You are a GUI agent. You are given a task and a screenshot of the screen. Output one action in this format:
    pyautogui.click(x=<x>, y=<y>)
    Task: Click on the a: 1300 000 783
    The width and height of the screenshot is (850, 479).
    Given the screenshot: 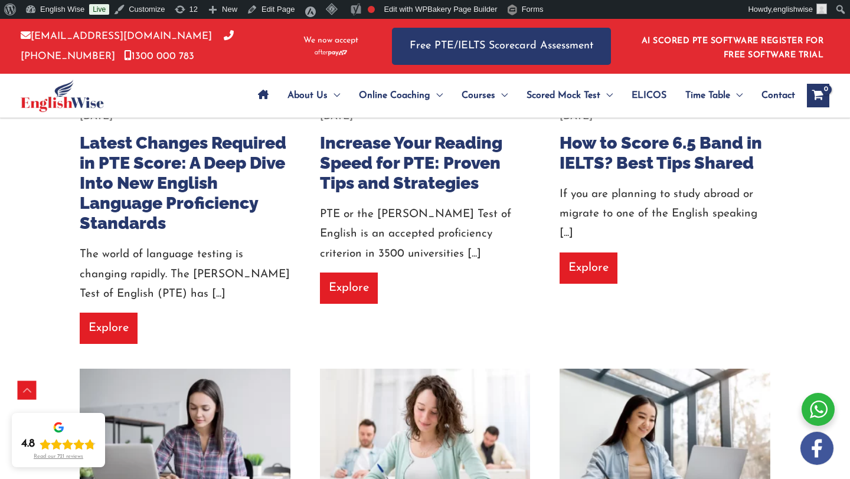 What is the action you would take?
    pyautogui.click(x=159, y=56)
    